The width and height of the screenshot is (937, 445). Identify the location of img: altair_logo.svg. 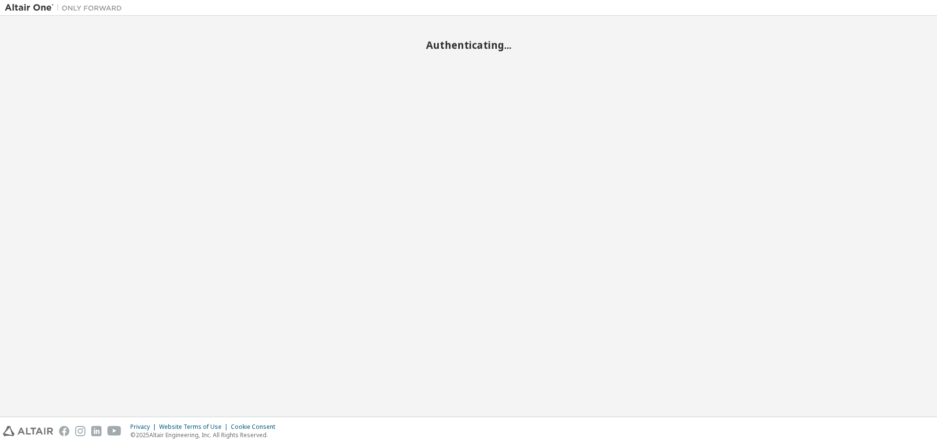
(28, 431).